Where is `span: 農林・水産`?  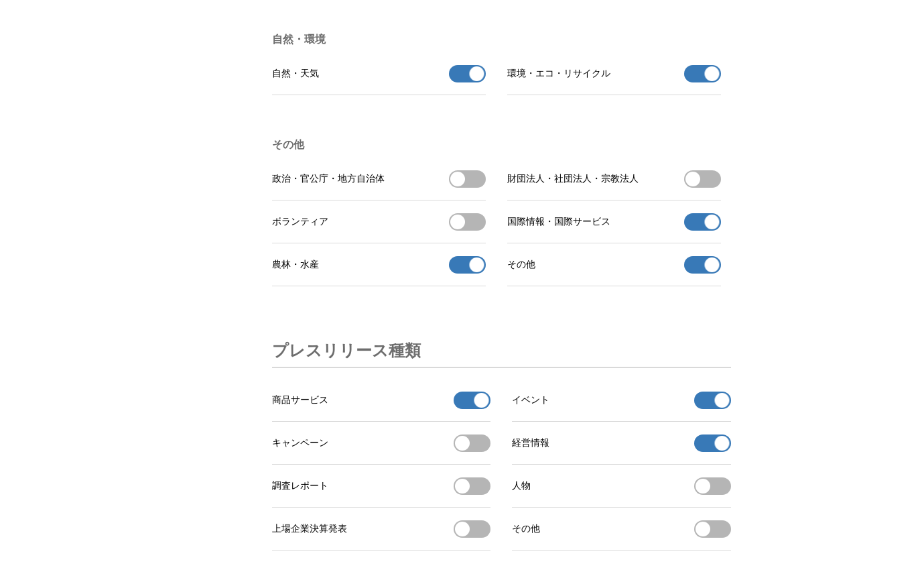 span: 農林・水産 is located at coordinates (296, 265).